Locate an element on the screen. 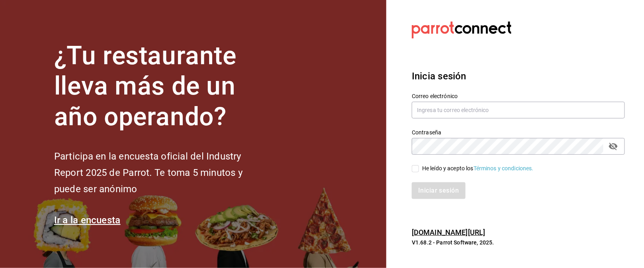  h1: ¿Tu restaurante lleva más de un año operando? is located at coordinates (162, 86).